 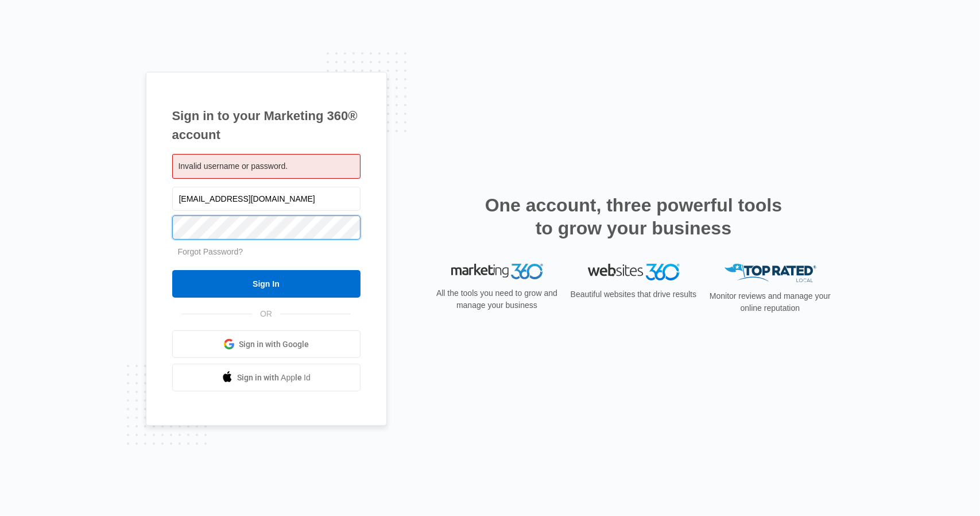 What do you see at coordinates (266, 199) in the screenshot?
I see `input: Email` at bounding box center [266, 199].